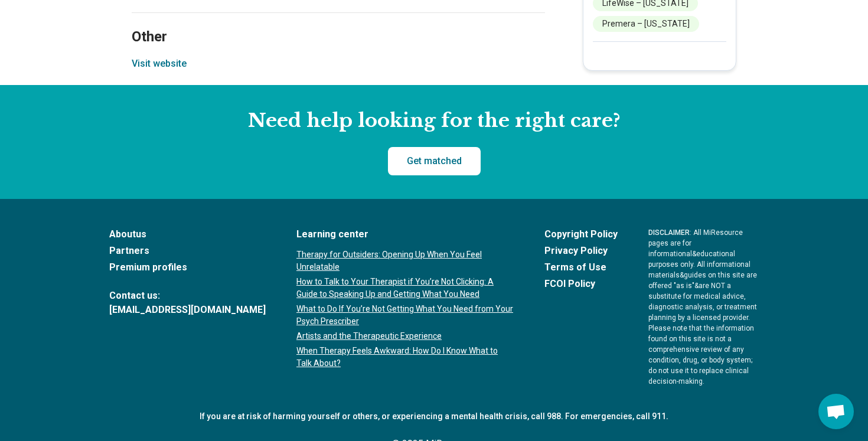 Image resolution: width=868 pixels, height=441 pixels. What do you see at coordinates (669, 233) in the screenshot?
I see `span: DISCLAIMER` at bounding box center [669, 233].